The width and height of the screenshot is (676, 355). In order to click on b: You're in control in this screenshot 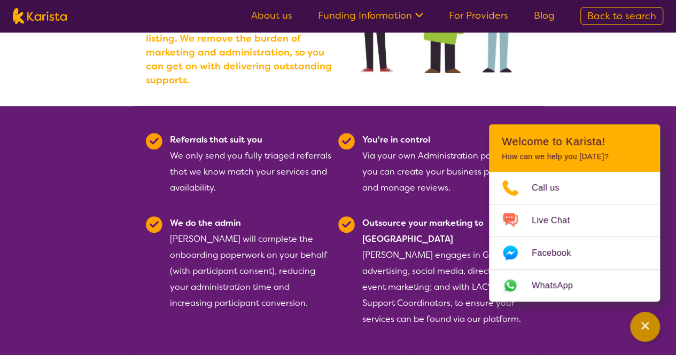, I will do `click(396, 139)`.